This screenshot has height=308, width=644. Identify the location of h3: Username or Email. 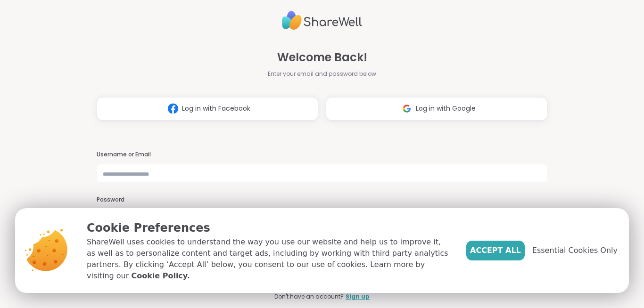
(322, 154).